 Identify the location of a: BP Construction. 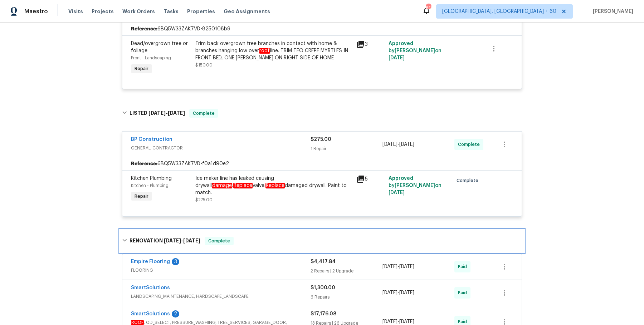
(151, 140).